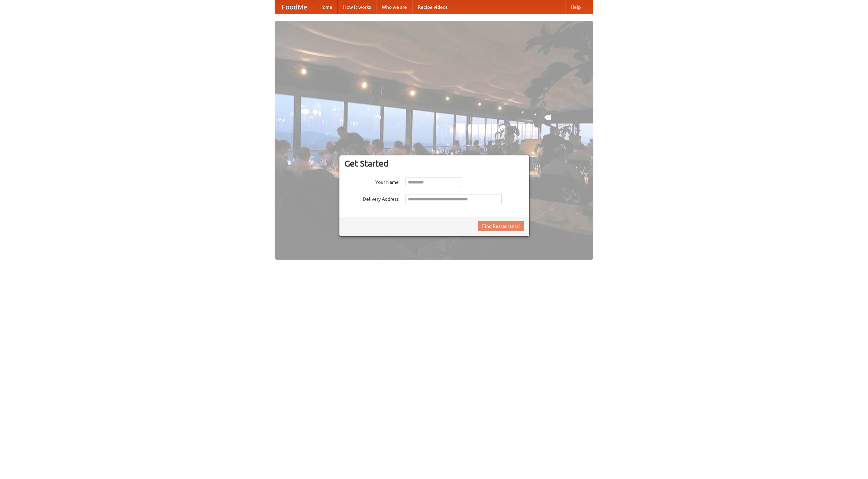  I want to click on a: FoodMe, so click(294, 7).